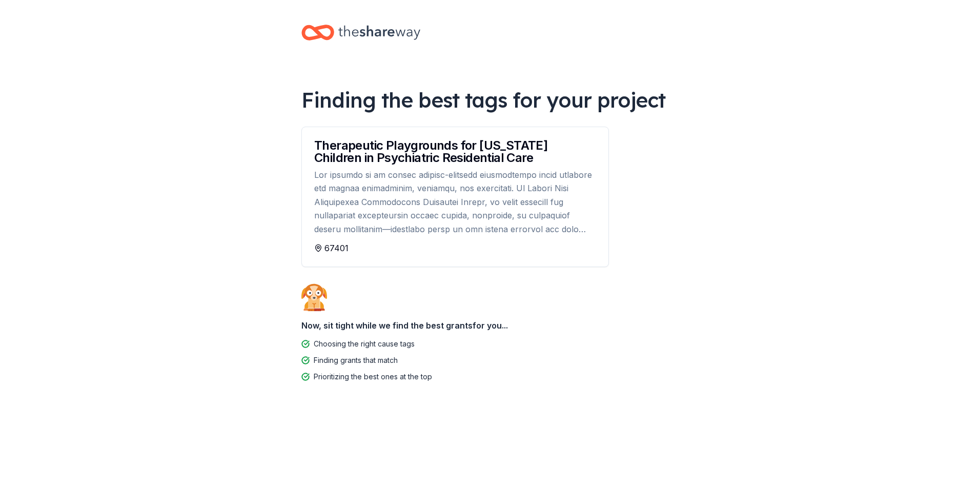 The width and height of the screenshot is (980, 489). I want to click on div: Lor ipsumdo si am consec adipisc-elitsedd eiusmodtempo incid utlabore etd magnaa enimadminim, ven..., so click(455, 202).